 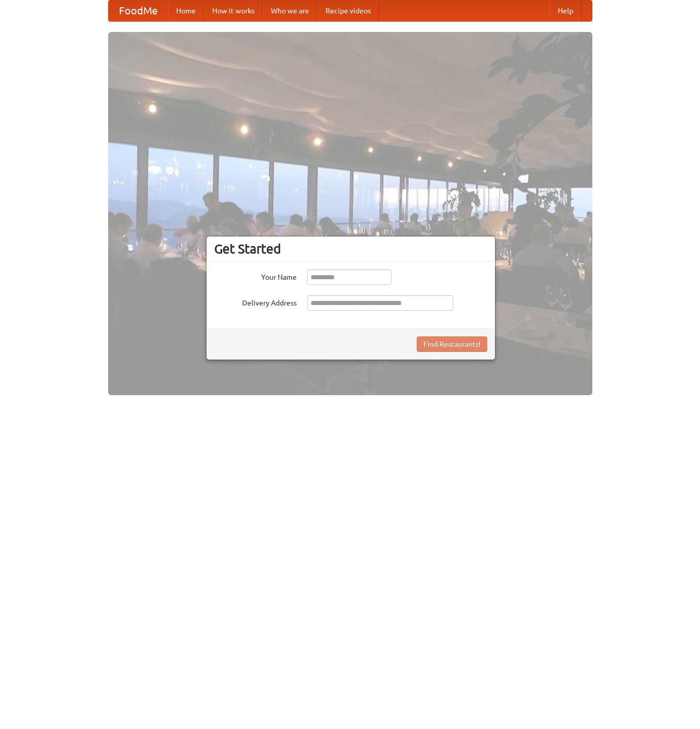 What do you see at coordinates (348, 11) in the screenshot?
I see `a: Recipe videos` at bounding box center [348, 11].